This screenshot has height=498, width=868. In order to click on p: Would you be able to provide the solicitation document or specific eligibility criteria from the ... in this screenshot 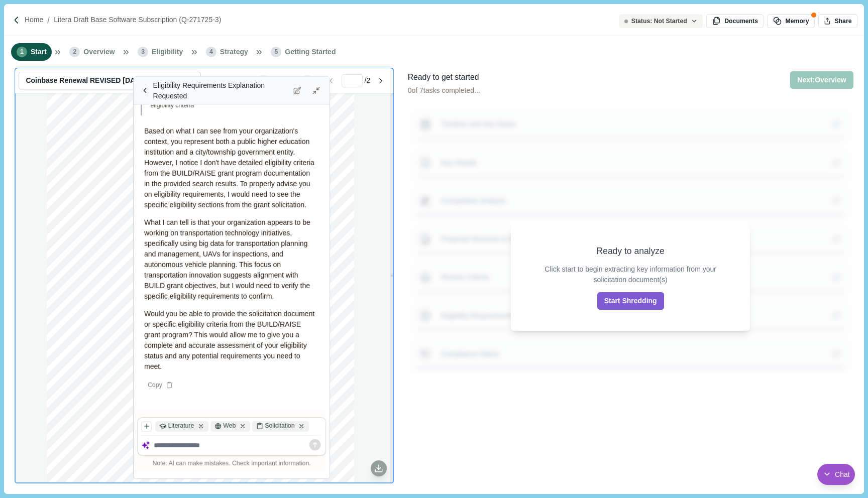, I will do `click(232, 340)`.